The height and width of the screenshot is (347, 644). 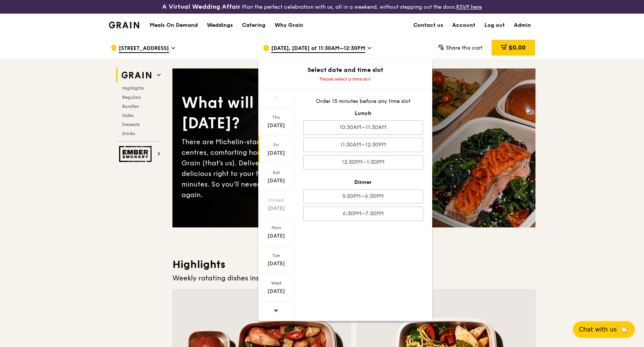 What do you see at coordinates (363, 145) in the screenshot?
I see `div: 11:30AM–12:30PM` at bounding box center [363, 145].